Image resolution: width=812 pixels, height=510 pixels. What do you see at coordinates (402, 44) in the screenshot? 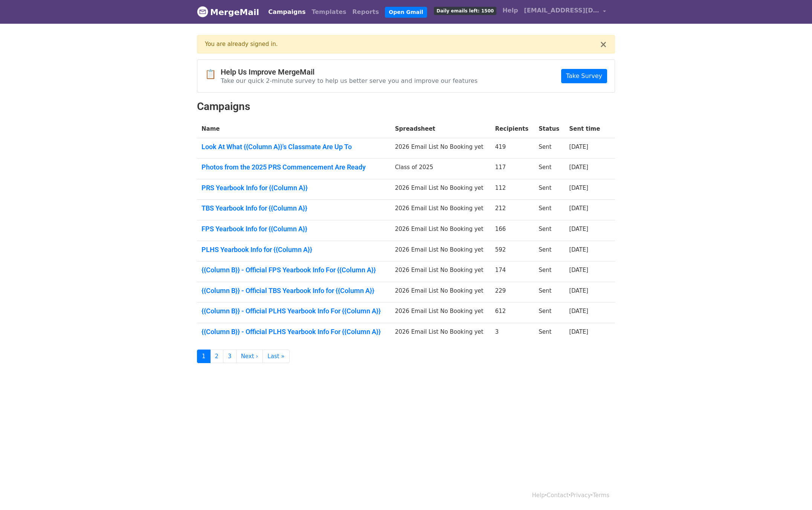
I see `div: You are already signed in.` at bounding box center [402, 44].